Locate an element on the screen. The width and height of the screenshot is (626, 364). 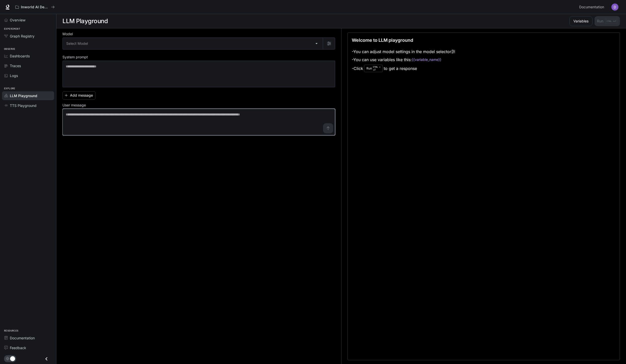
span: Traces is located at coordinates (15, 66).